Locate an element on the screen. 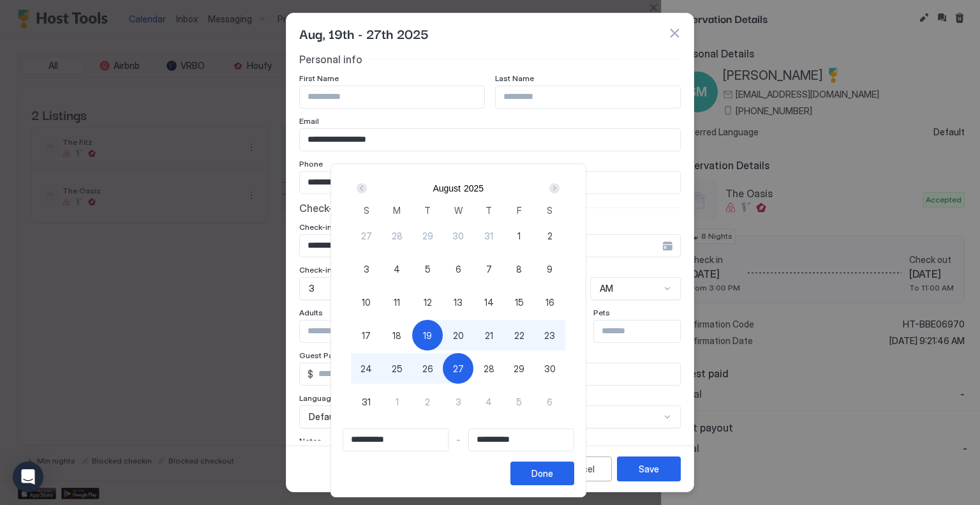 The width and height of the screenshot is (980, 505). span: 7 is located at coordinates (488, 269).